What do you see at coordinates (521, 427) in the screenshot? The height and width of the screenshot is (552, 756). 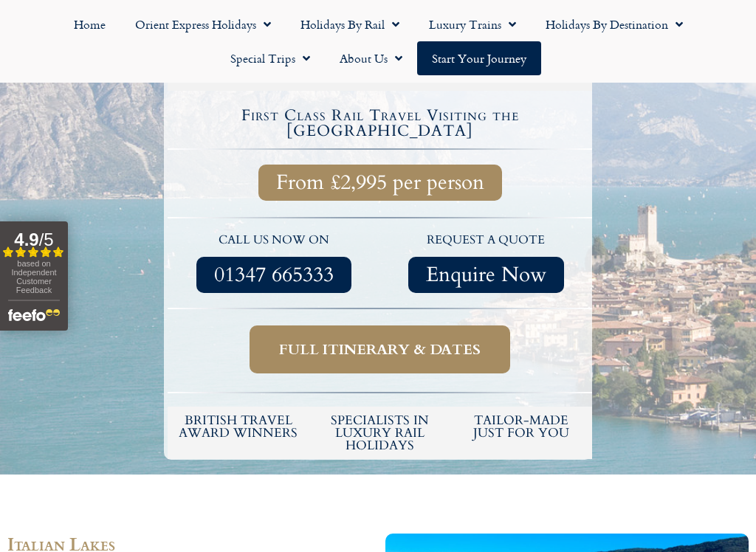 I see `h5: tailor-made just for you` at bounding box center [521, 427].